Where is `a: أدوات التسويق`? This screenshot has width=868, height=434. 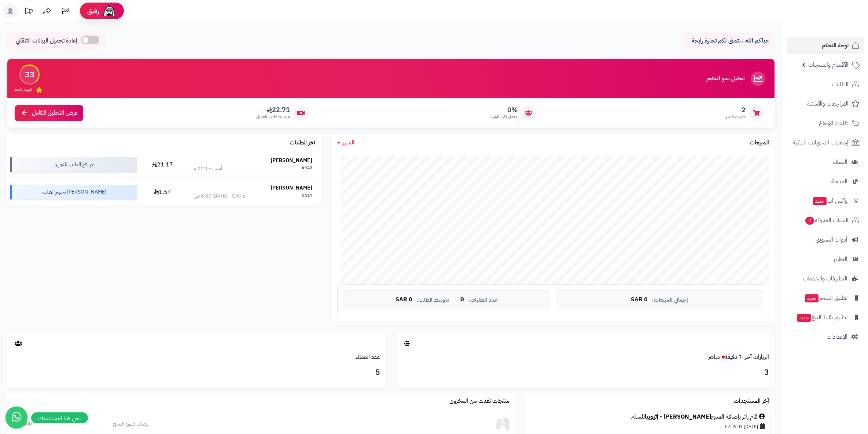 a: أدوات التسويق is located at coordinates (825, 240).